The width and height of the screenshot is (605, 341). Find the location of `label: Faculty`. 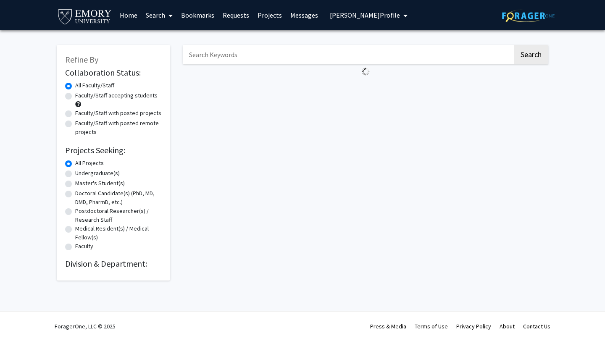

label: Faculty is located at coordinates (84, 246).